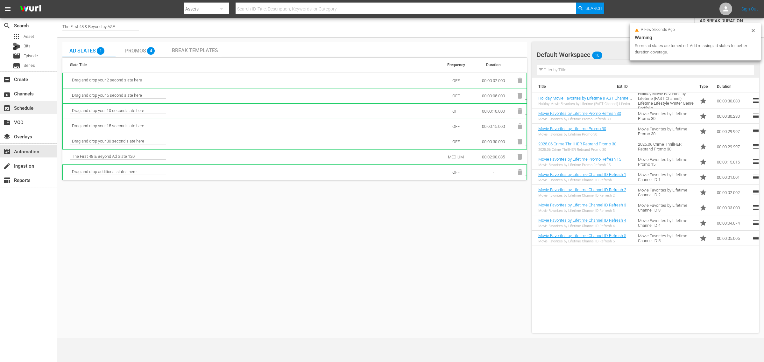 The image size is (764, 362). Describe the element at coordinates (136, 51) in the screenshot. I see `span: Promos` at that location.